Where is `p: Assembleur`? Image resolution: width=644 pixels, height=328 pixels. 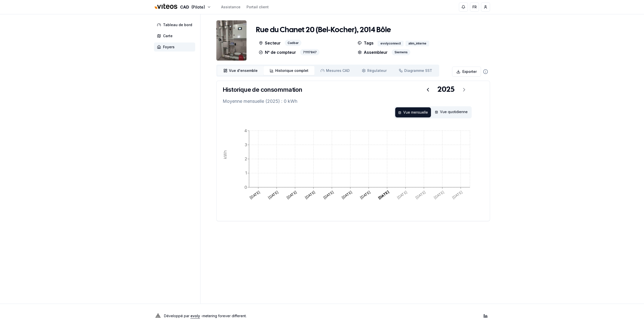
p: Assembleur is located at coordinates (373, 53).